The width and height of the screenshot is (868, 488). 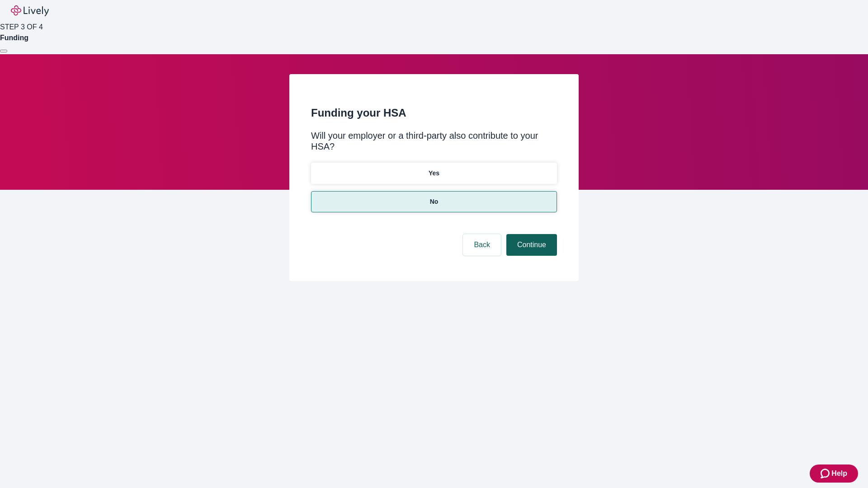 What do you see at coordinates (531, 245) in the screenshot?
I see `button: Continue` at bounding box center [531, 245].